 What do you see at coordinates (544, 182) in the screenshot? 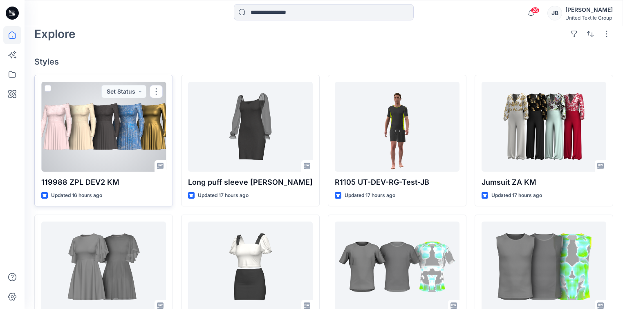
I see `p: Jumsuit ZA KM` at bounding box center [544, 182].